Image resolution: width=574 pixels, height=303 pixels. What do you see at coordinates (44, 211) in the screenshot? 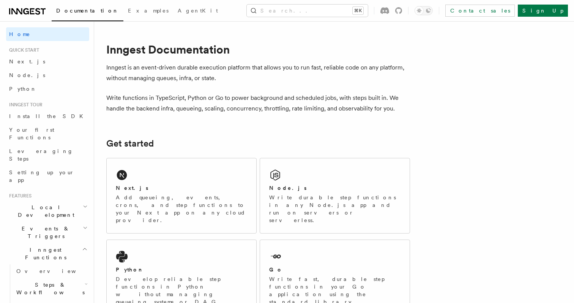
I see `span: Local Development` at bounding box center [44, 211].